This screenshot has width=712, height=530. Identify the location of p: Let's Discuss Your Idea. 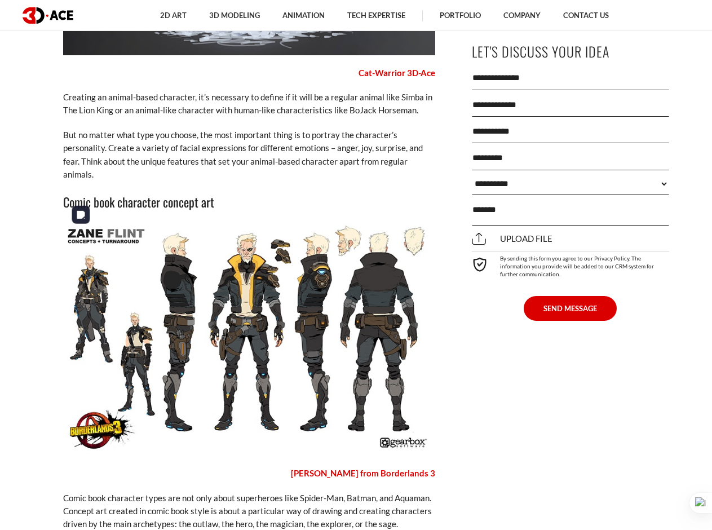
(570, 51).